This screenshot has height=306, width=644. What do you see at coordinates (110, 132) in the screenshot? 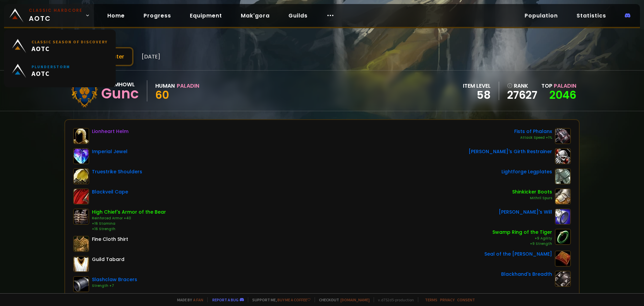
I see `div: Lionheart Helm` at bounding box center [110, 132].